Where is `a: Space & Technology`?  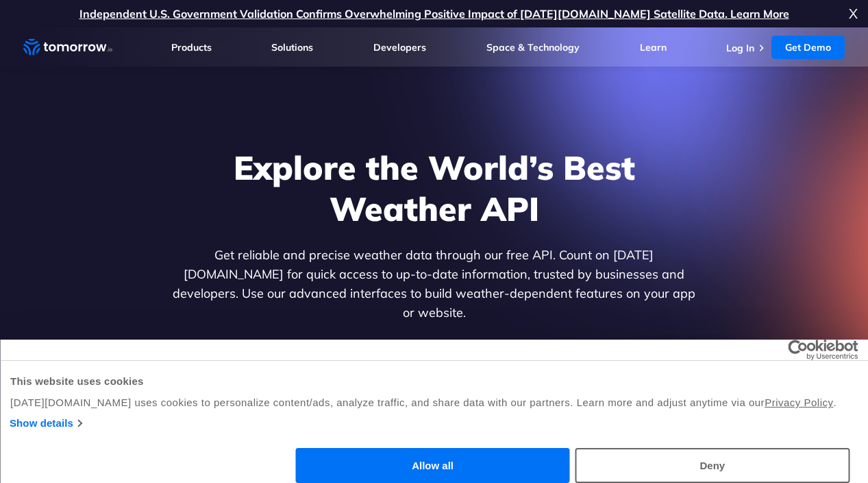
a: Space & Technology is located at coordinates (533, 47).